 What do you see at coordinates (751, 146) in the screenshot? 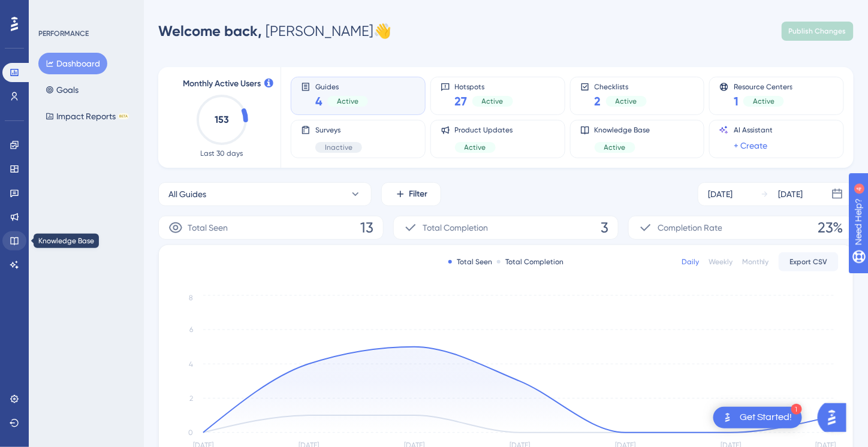
I see `a: + Create` at bounding box center [751, 146].